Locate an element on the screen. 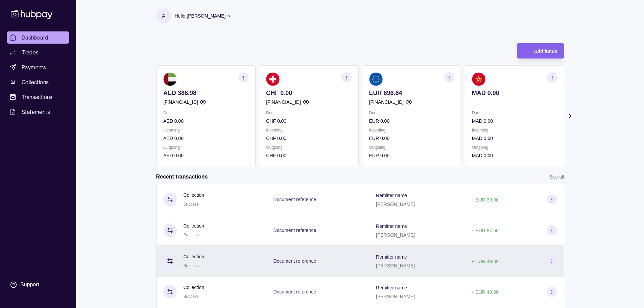  span: Statements is located at coordinates (36, 112).